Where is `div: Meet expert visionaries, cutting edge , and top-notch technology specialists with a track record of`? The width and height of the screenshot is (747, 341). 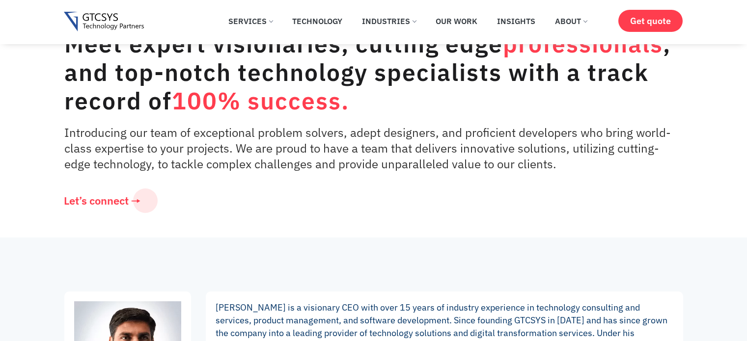 div: Meet expert visionaries, cutting edge , and top-notch technology specialists with a track record of is located at coordinates (371, 72).